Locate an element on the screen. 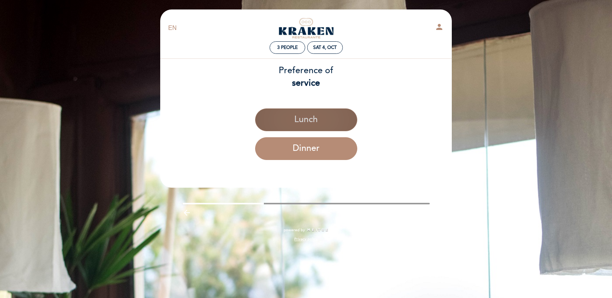  button: person is located at coordinates (439, 28).